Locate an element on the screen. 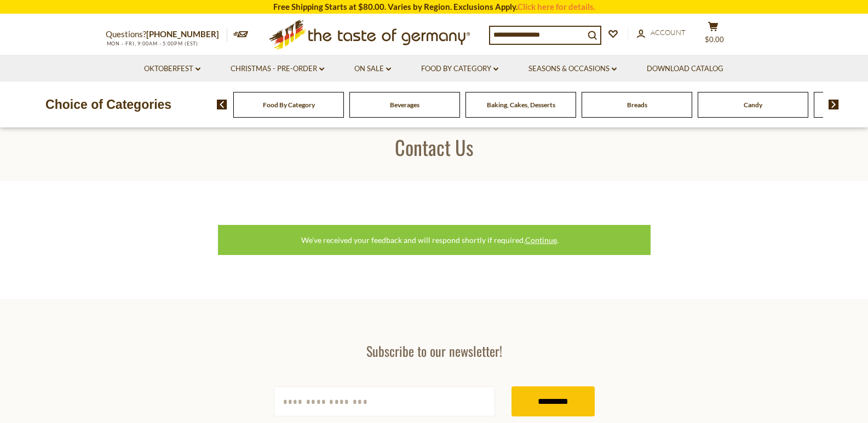 Image resolution: width=868 pixels, height=423 pixels. button: $0.00 is located at coordinates (713, 35).